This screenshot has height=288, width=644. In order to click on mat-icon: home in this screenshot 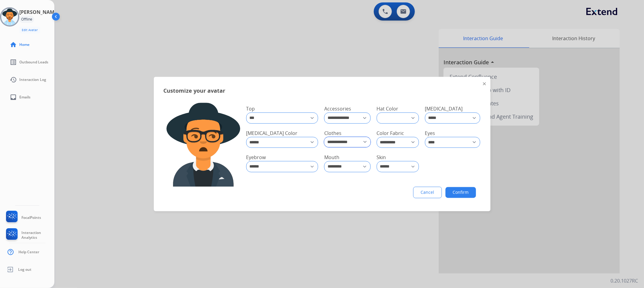, I will do `click(14, 45)`.